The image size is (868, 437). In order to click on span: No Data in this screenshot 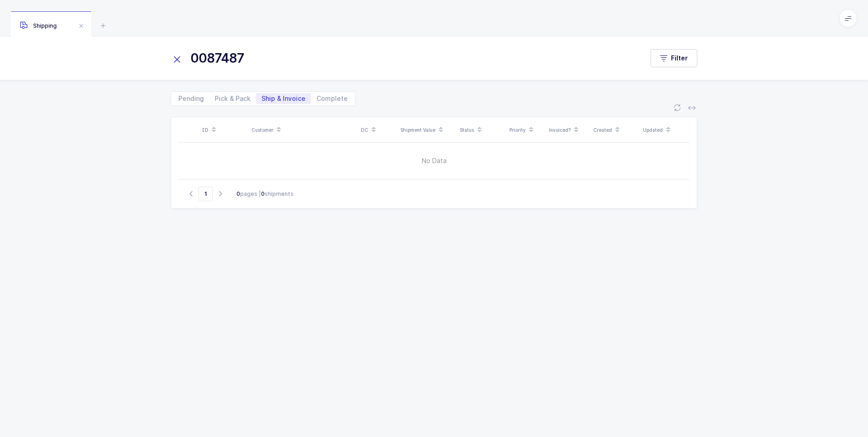, I will do `click(434, 161)`.